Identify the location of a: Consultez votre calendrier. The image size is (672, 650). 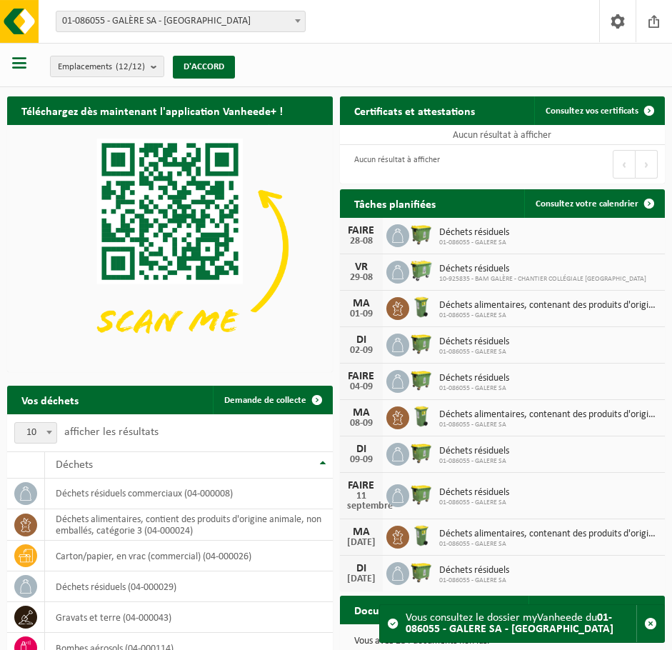
(593, 204).